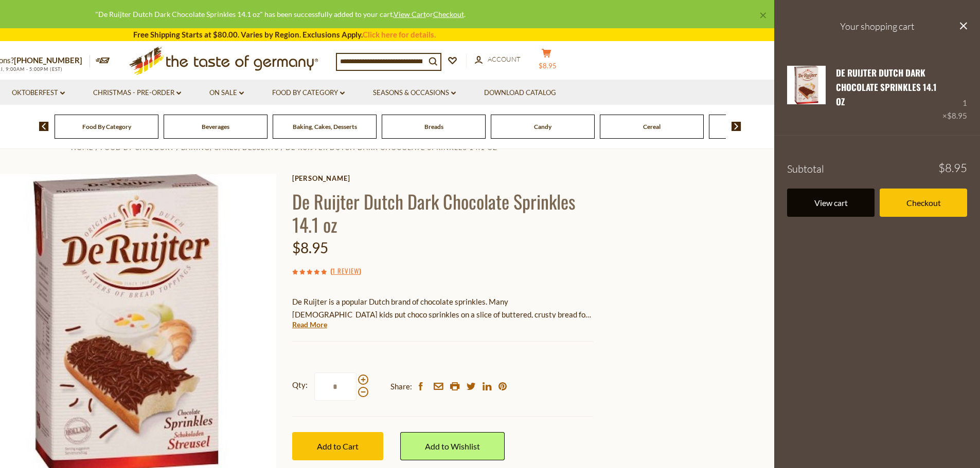 This screenshot has height=468, width=980. Describe the element at coordinates (736, 127) in the screenshot. I see `img: next arrow` at that location.